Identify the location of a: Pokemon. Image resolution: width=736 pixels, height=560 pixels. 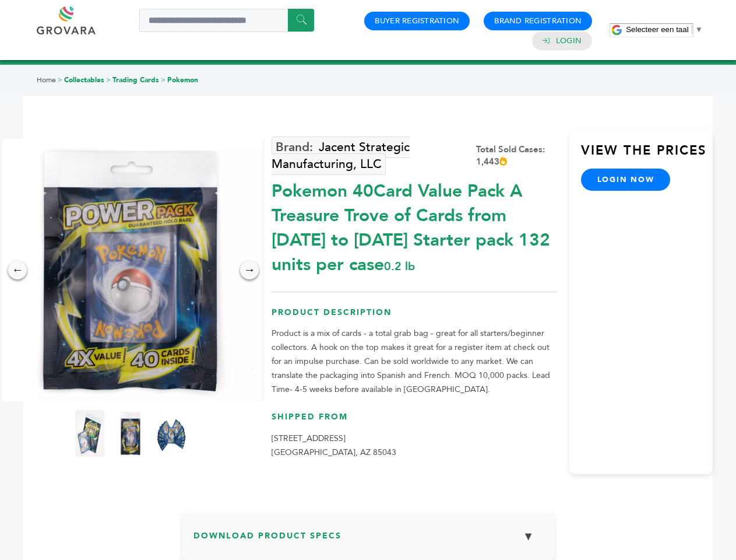
(183, 80).